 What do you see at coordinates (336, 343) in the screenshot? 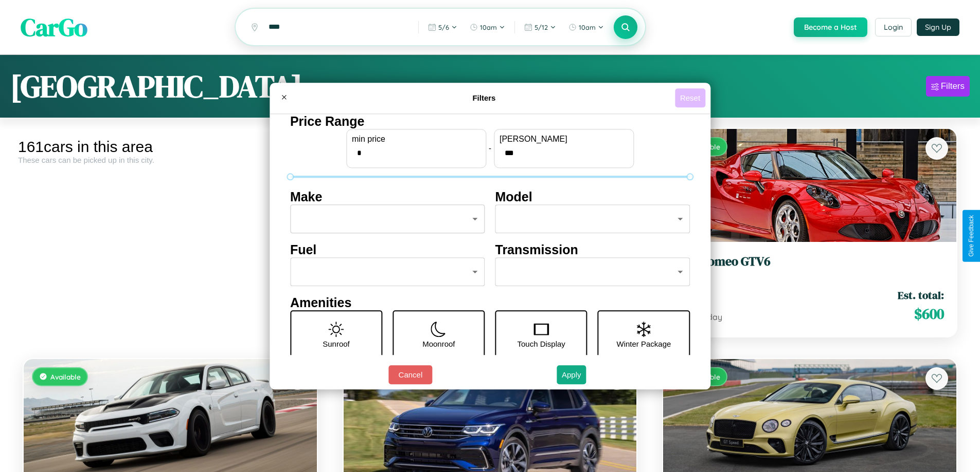
I see `p: Sunroof` at bounding box center [336, 343].